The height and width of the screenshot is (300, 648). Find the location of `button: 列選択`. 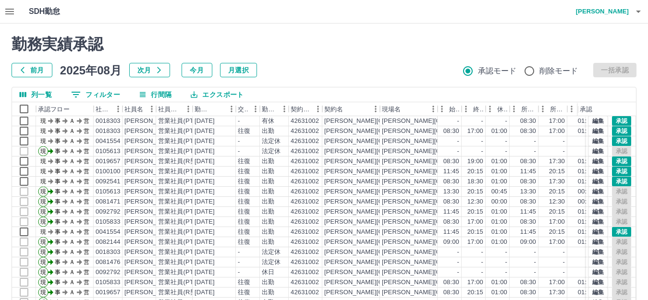

button: 列選択 is located at coordinates (36, 95).